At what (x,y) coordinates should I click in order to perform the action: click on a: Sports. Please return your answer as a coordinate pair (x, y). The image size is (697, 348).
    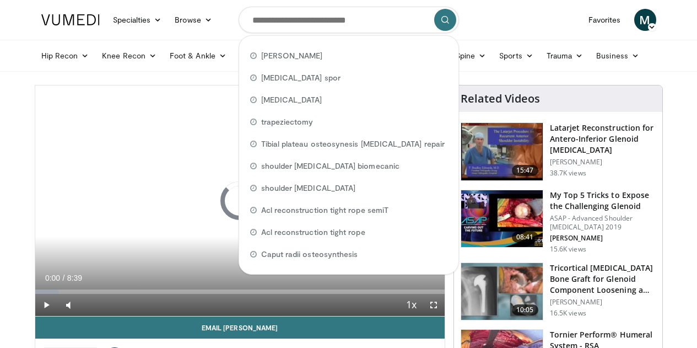
    Looking at the image, I should click on (516, 56).